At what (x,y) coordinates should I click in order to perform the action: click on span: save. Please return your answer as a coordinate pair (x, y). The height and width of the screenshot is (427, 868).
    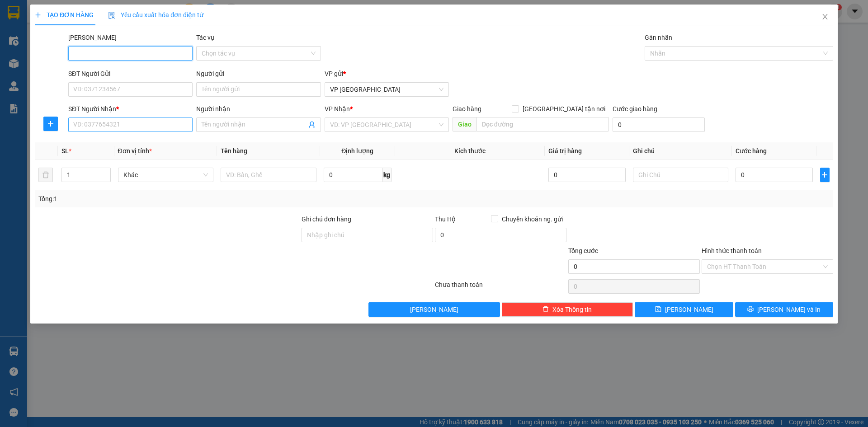
    Looking at the image, I should click on (658, 309).